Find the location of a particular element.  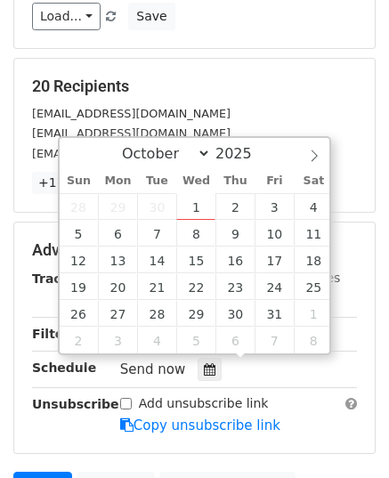

button: Save is located at coordinates (151, 16).